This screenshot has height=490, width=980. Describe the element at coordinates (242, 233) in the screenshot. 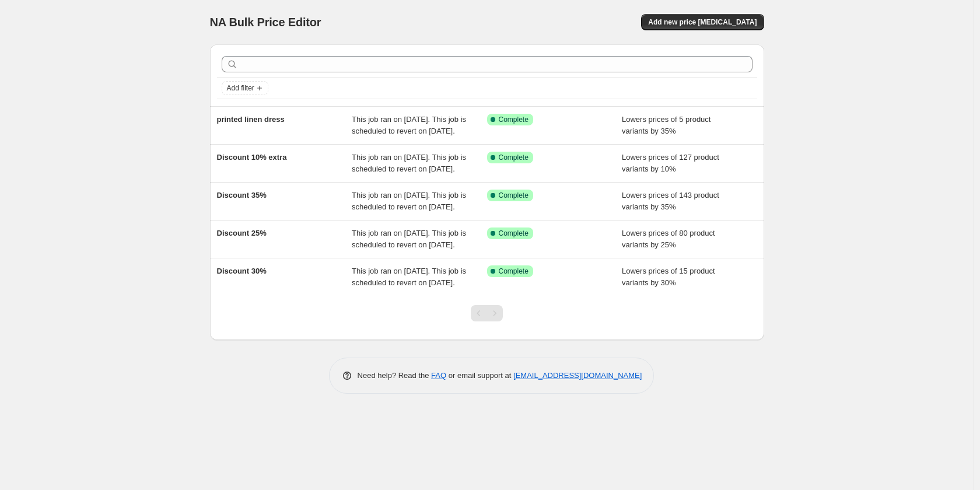

I see `span: Discount 25%` at that location.